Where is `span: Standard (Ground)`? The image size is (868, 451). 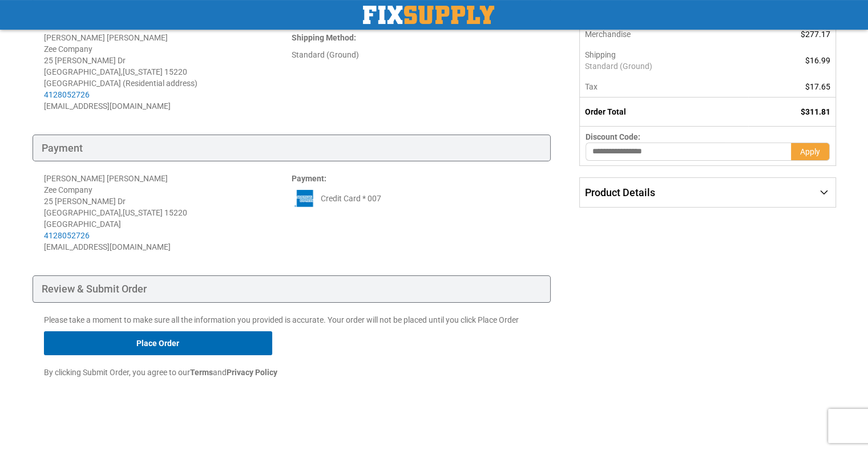
span: Standard (Ground) is located at coordinates (663, 66).